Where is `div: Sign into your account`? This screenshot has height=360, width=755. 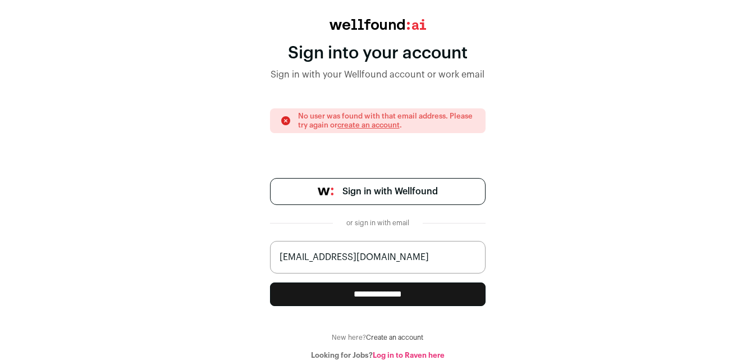
div: Sign into your account is located at coordinates (378, 53).